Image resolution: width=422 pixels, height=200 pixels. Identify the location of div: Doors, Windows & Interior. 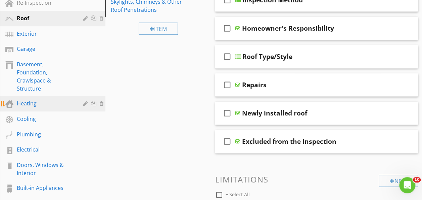
(45, 169).